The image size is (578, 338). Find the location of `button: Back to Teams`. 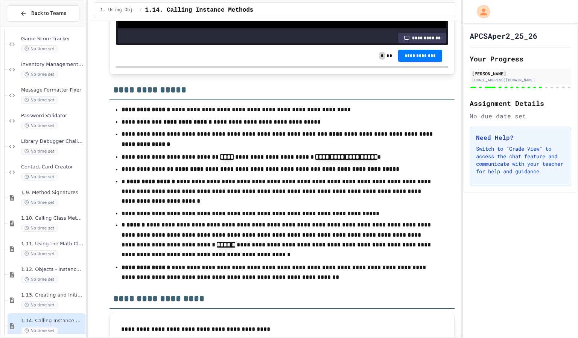

button: Back to Teams is located at coordinates (43, 13).